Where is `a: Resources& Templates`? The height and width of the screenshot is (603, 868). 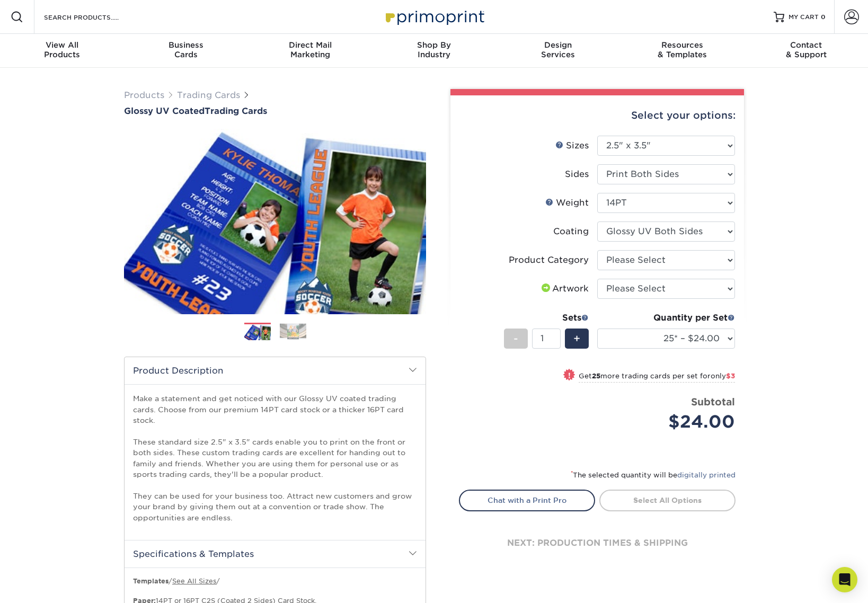 a: Resources& Templates is located at coordinates (682, 51).